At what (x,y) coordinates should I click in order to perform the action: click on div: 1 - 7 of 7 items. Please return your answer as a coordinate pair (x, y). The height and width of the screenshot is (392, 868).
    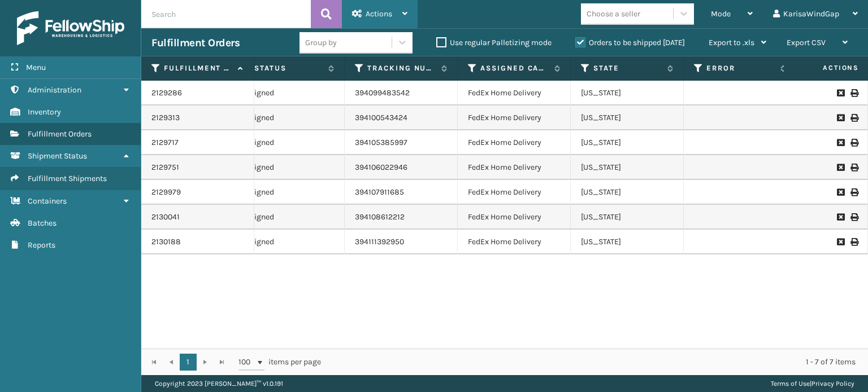
    Looking at the image, I should click on (596, 362).